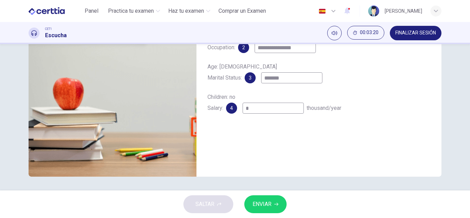 The height and width of the screenshot is (218, 470). I want to click on button: ENVIAR, so click(265, 204).